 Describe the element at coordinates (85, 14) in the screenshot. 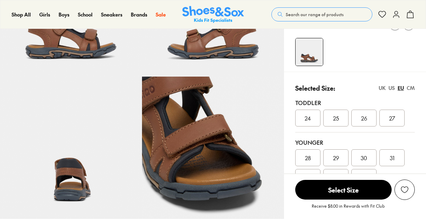

I see `a: School` at that location.